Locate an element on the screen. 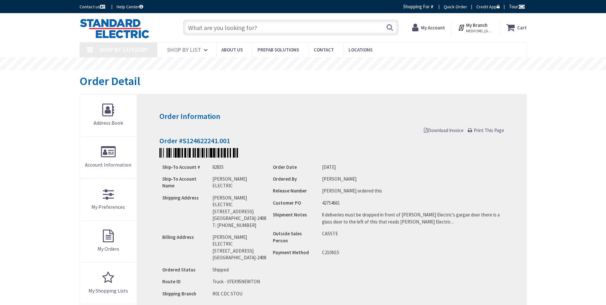 The image size is (606, 305). span: Print This Page is located at coordinates (489, 130).